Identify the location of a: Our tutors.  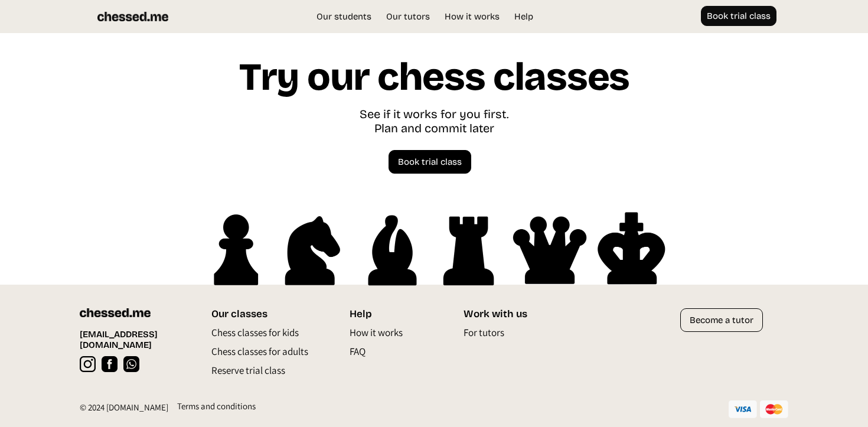
(408, 16).